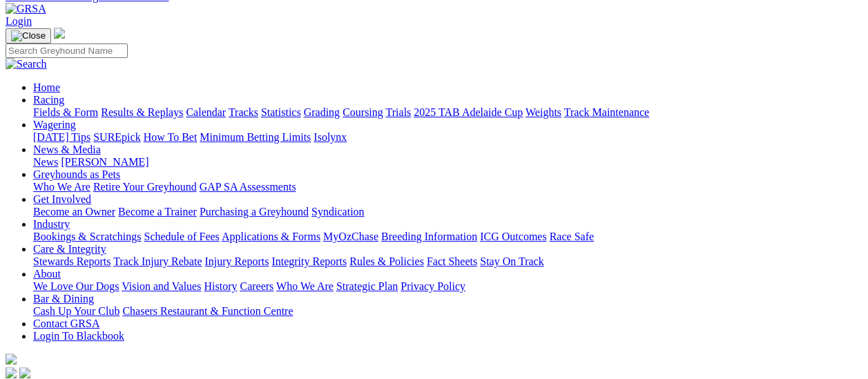  I want to click on a: Coursing, so click(363, 112).